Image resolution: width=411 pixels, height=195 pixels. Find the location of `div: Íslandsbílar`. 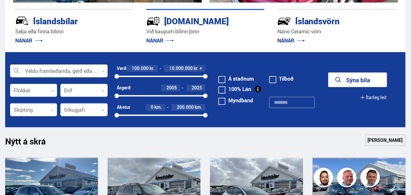

div: Íslandsbílar is located at coordinates (63, 20).